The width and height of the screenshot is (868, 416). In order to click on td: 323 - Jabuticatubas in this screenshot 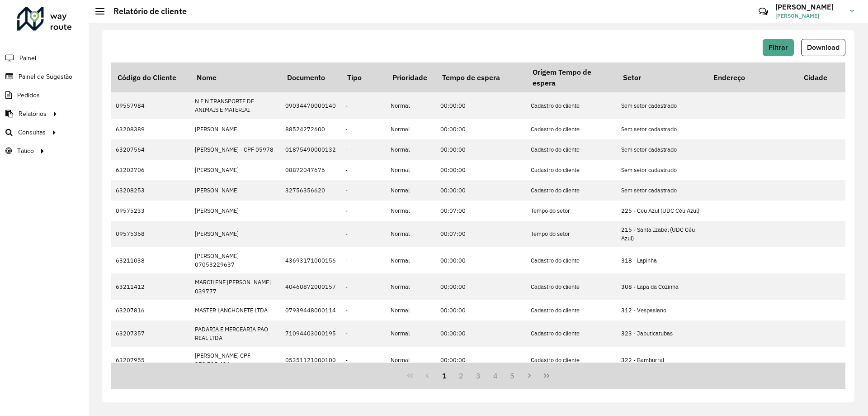, I will do `click(662, 334)`.